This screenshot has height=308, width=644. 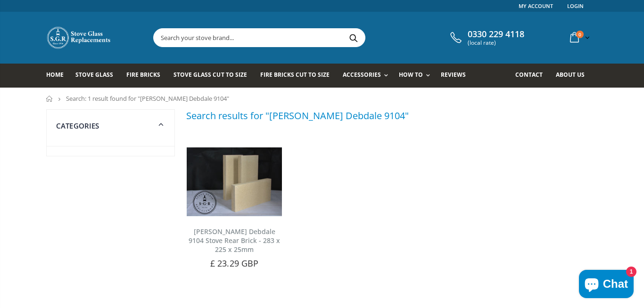 What do you see at coordinates (417, 75) in the screenshot?
I see `a: How To` at bounding box center [417, 75].